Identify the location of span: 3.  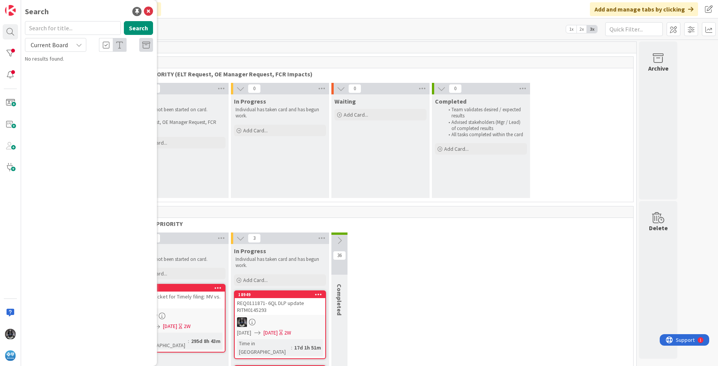
(254, 238).